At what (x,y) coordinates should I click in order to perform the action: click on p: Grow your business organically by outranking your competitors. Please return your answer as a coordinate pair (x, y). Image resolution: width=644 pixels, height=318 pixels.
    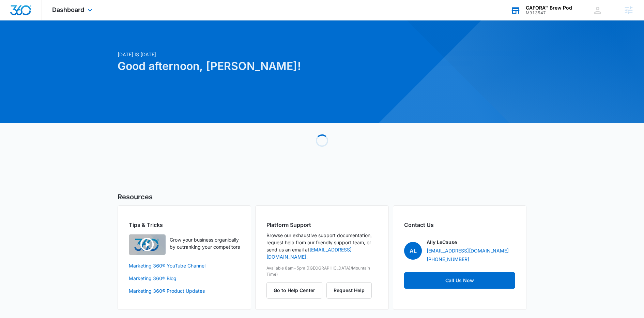
    Looking at the image, I should click on (205, 243).